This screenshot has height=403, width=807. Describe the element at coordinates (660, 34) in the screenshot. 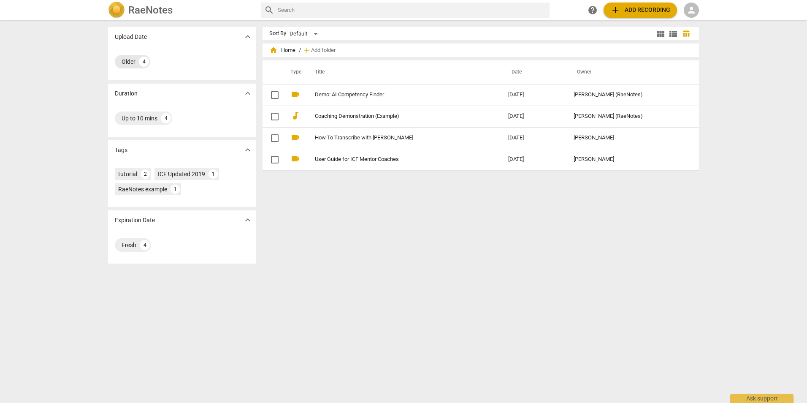

I see `button: Tile view` at that location.